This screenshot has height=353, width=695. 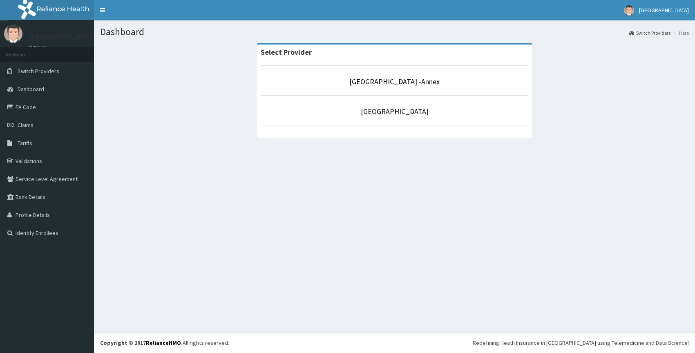 What do you see at coordinates (25, 143) in the screenshot?
I see `span: Tariffs` at bounding box center [25, 143].